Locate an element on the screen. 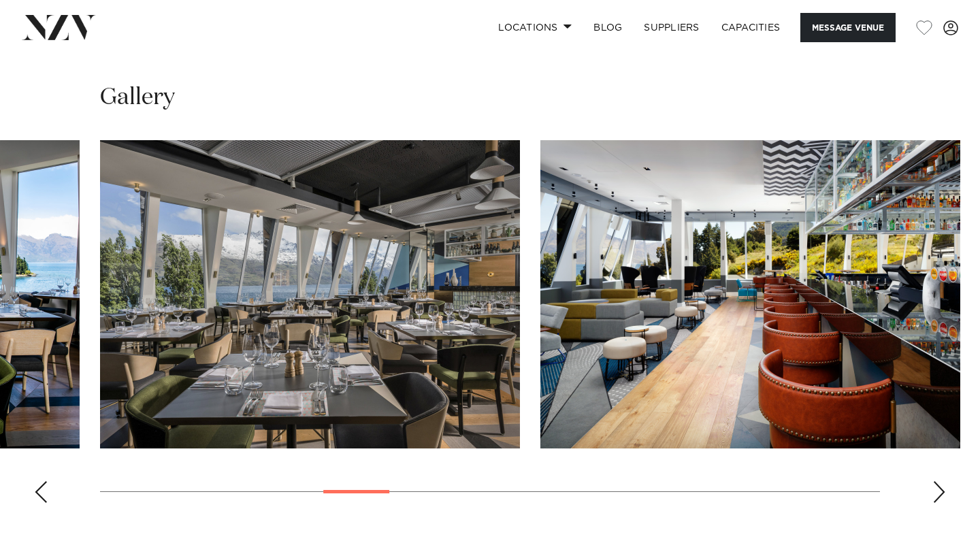 This screenshot has height=558, width=980. a: Locations is located at coordinates (535, 27).